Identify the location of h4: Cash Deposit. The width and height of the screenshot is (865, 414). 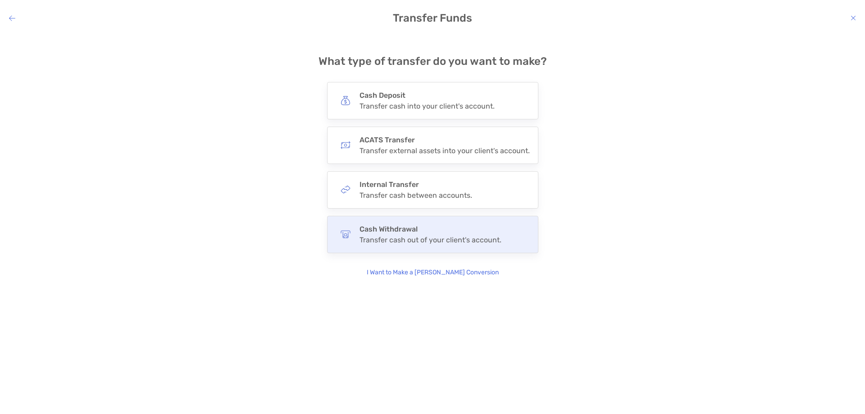
(427, 95).